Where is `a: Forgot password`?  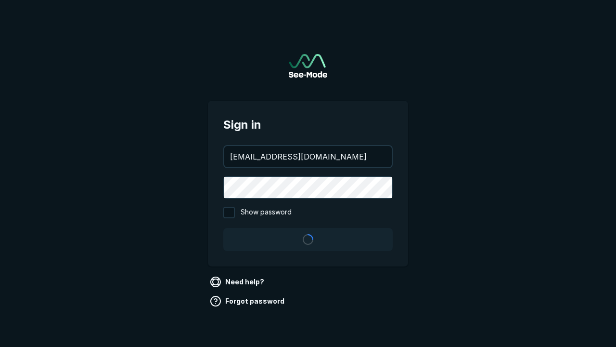 a: Forgot password is located at coordinates (248, 301).